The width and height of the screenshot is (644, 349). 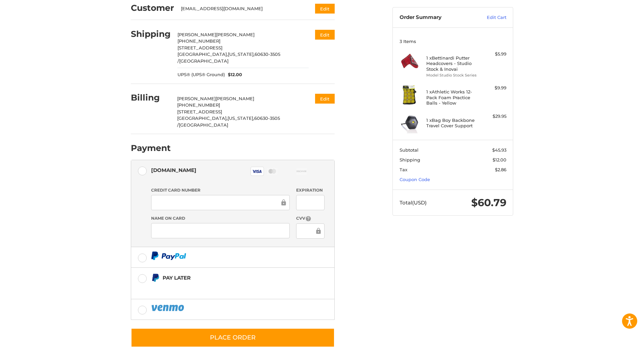 I want to click on span: UPS® (UPS® Ground), so click(x=201, y=75).